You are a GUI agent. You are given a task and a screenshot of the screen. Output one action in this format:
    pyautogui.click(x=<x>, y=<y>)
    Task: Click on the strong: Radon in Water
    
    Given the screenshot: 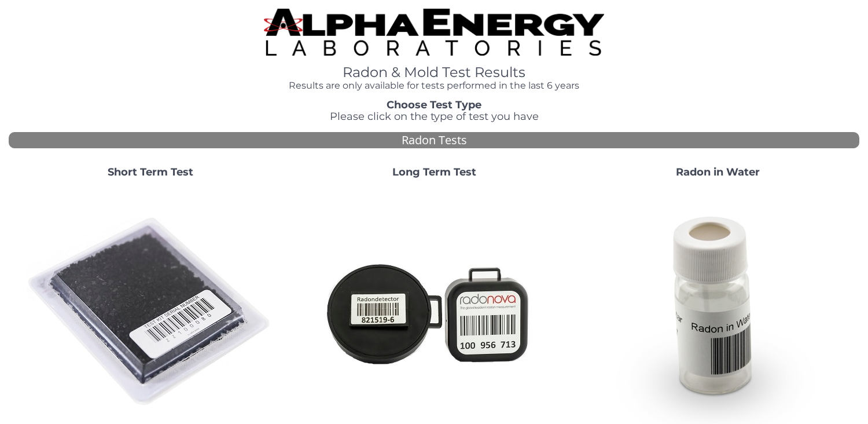 What is the action you would take?
    pyautogui.click(x=718, y=172)
    